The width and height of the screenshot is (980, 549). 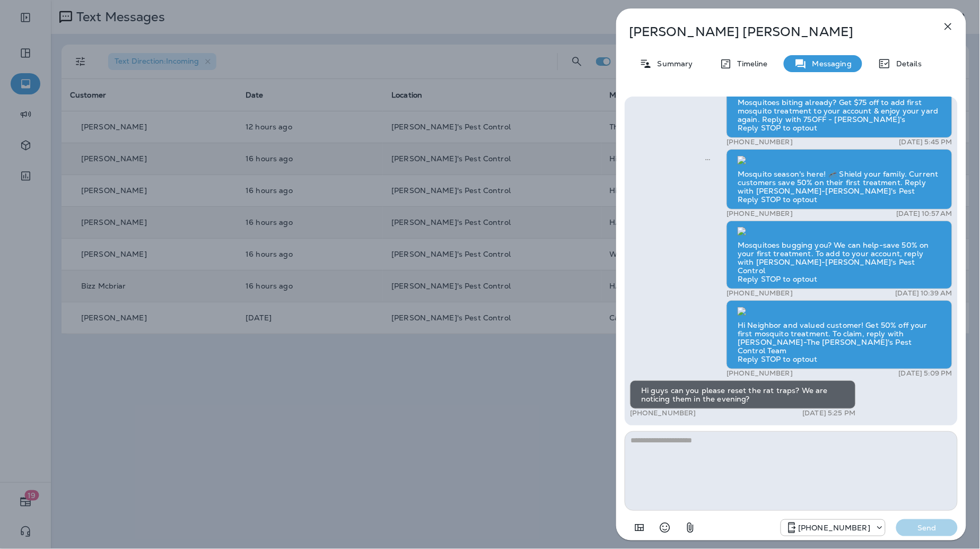 I want to click on span: Sent, so click(x=708, y=158).